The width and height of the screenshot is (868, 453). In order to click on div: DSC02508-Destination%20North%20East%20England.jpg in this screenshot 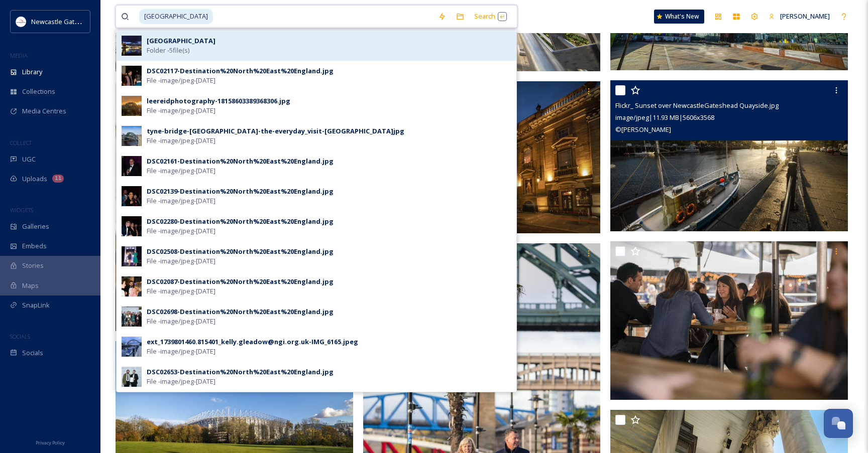, I will do `click(240, 251)`.